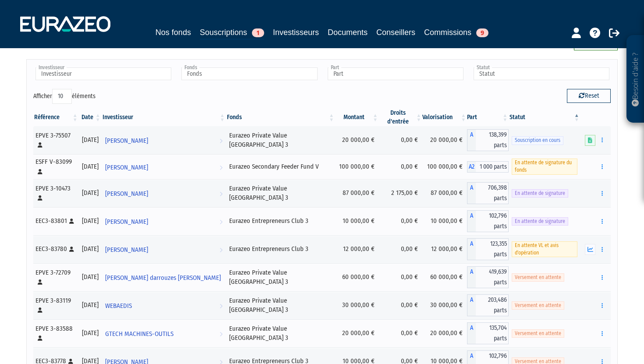 This screenshot has height=364, width=644. Describe the element at coordinates (280, 167) in the screenshot. I see `div: Eurazeo Secondary Feeder Fund V` at that location.